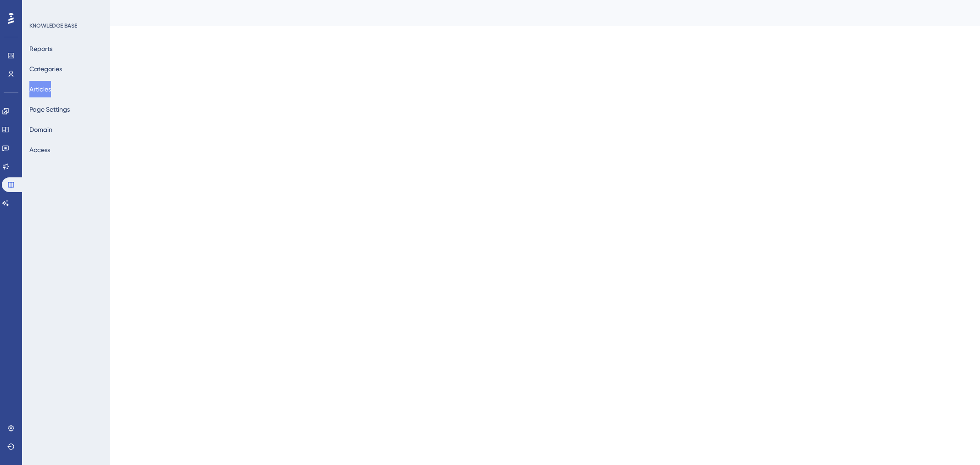 The image size is (980, 465). I want to click on div: KNOWLEDGE BASE, so click(53, 26).